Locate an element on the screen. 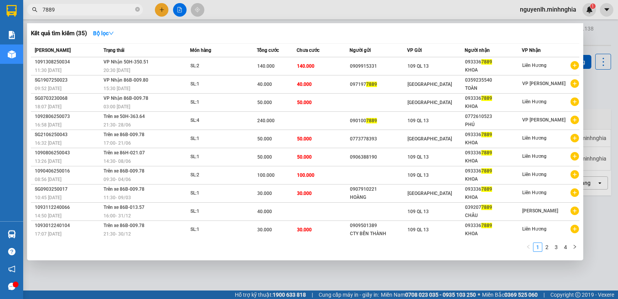 The width and height of the screenshot is (618, 299). div: 0359235540 is located at coordinates (494, 80).